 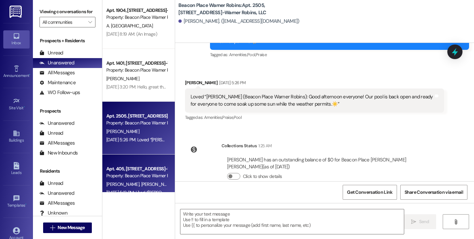 I want to click on img: ResiDesk Logo, so click(x=16, y=12).